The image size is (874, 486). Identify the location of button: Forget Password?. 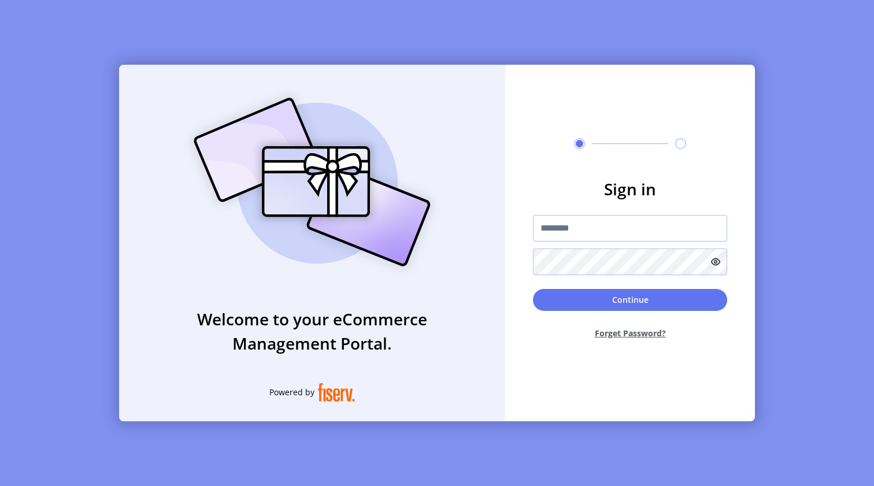
(630, 333).